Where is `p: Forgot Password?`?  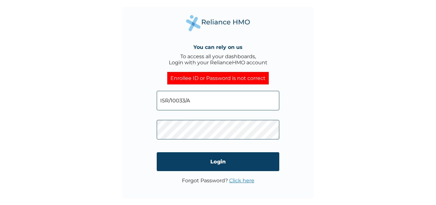 p: Forgot Password? is located at coordinates (218, 180).